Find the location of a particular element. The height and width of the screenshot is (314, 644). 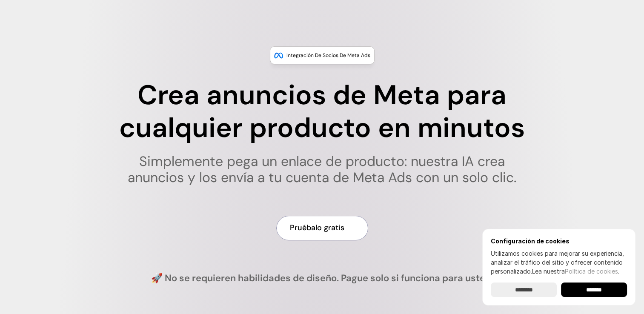

h4: Pruébalo gratis is located at coordinates (317, 228).